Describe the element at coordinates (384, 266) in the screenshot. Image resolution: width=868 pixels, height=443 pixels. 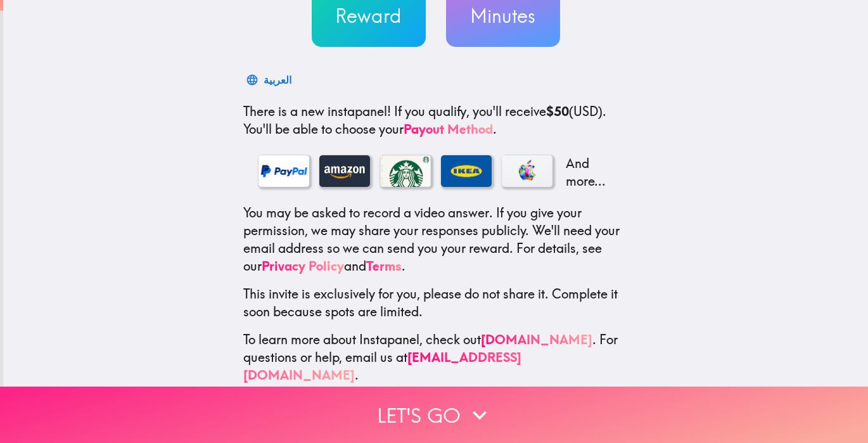
I see `a: Terms` at that location.